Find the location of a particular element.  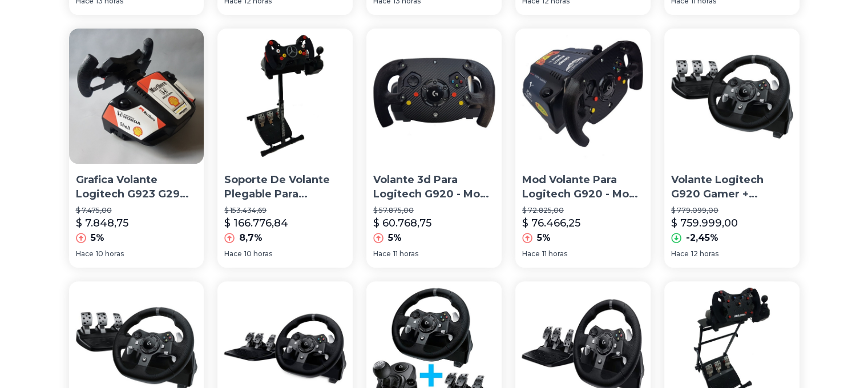

img: Volante Logitech G920 Gamer + Pedalera Racing Pc Xbox One is located at coordinates (731, 96).